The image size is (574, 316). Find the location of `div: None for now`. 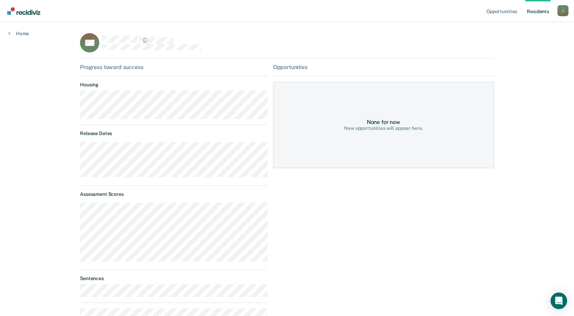

div: None for now is located at coordinates (384, 122).